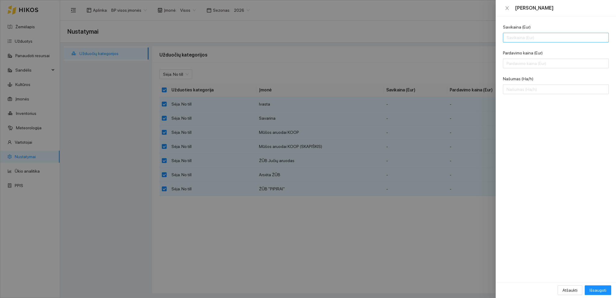  I want to click on span: close, so click(507, 8).